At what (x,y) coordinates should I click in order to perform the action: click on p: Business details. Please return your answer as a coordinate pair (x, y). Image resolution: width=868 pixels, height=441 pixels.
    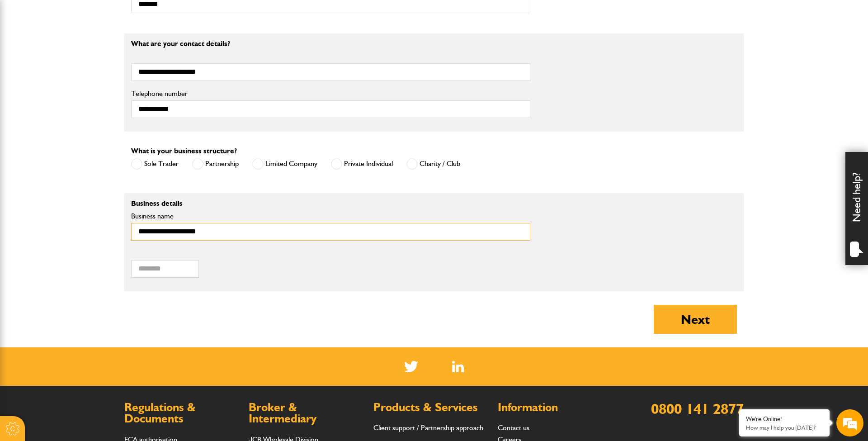
    Looking at the image, I should click on (330, 204).